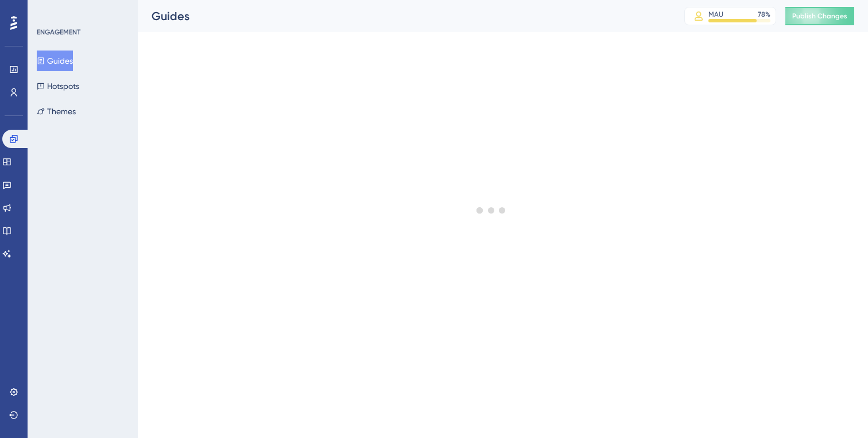  Describe the element at coordinates (765, 14) in the screenshot. I see `div: 78 %` at that location.